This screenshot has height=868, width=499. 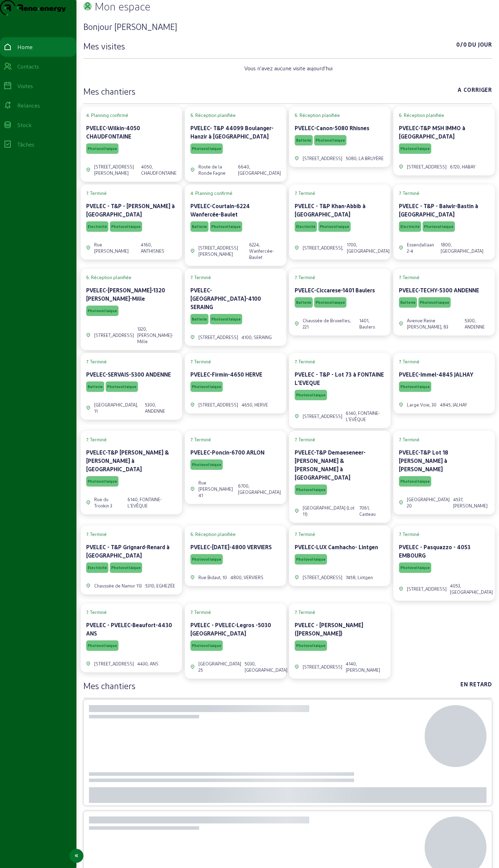 I want to click on div: 5080, LA BRUYÈRE, so click(x=364, y=158).